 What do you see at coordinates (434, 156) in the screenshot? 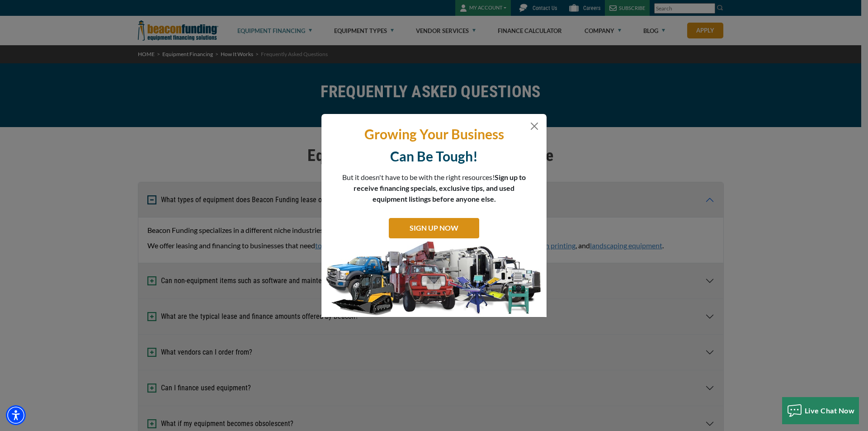
I see `p: Can Be Tough!` at bounding box center [434, 156].